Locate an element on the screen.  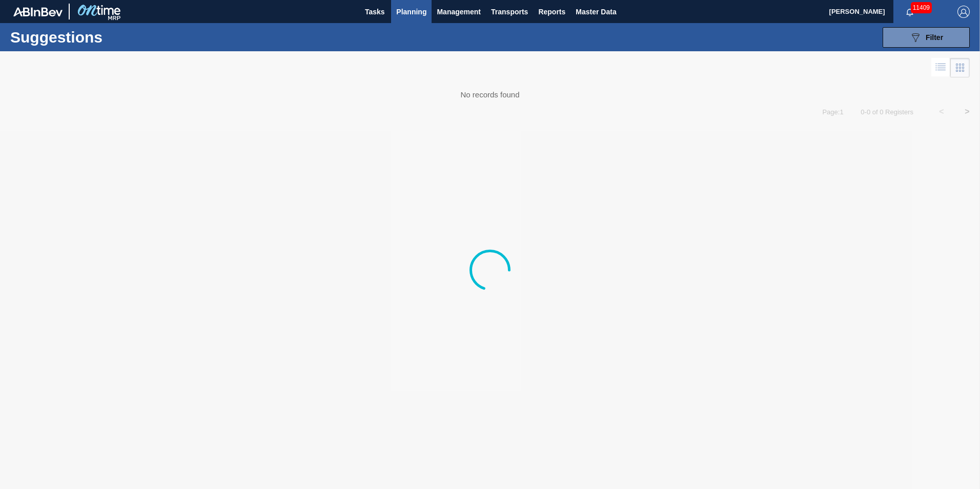
span: Management is located at coordinates (459, 12).